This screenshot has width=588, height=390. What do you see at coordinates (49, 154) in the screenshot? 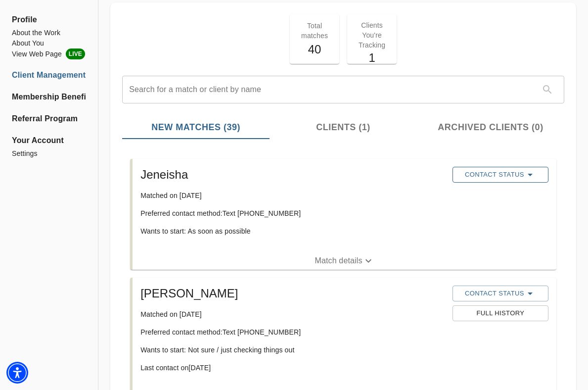
I see `li: Settings` at bounding box center [49, 154].